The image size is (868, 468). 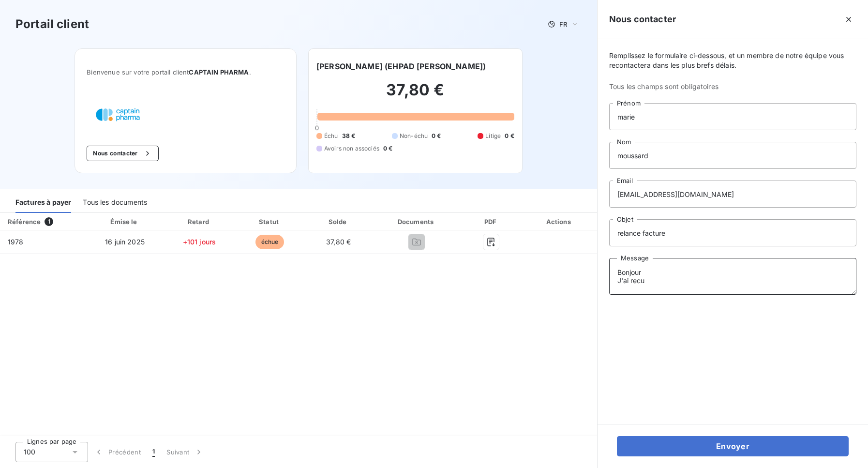 I want to click on span: Échu, so click(x=331, y=136).